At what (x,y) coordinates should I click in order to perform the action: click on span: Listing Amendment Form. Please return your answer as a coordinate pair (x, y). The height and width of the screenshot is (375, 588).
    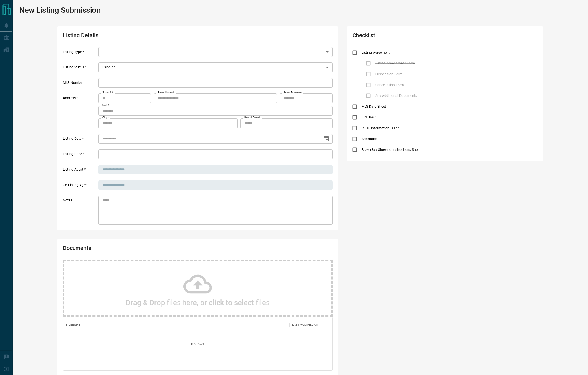
    Looking at the image, I should click on (395, 64).